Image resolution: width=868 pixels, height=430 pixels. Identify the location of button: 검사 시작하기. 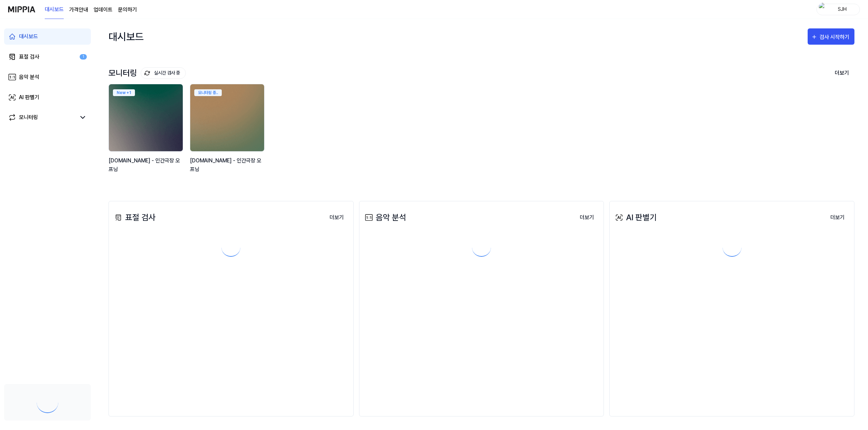
(831, 37).